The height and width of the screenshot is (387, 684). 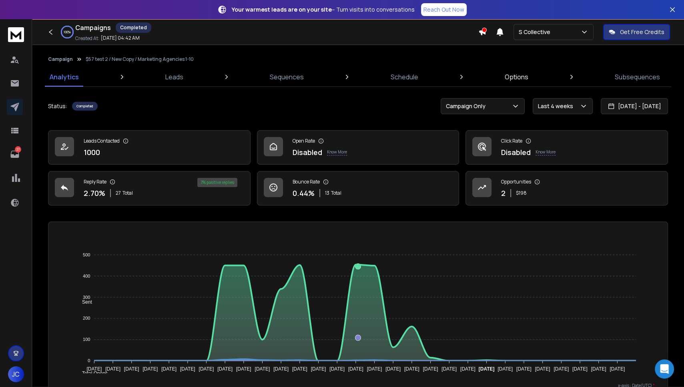 What do you see at coordinates (404, 77) in the screenshot?
I see `p: Schedule` at bounding box center [404, 77].